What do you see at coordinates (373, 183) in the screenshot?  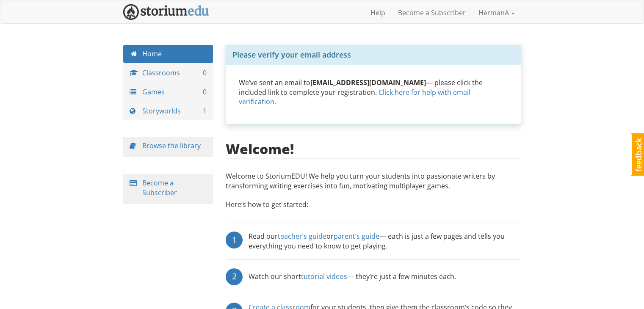 I see `p: Welcome to StoriumEDU! We help you turn your students into passionate writers by transforming wri...` at bounding box center [373, 183].